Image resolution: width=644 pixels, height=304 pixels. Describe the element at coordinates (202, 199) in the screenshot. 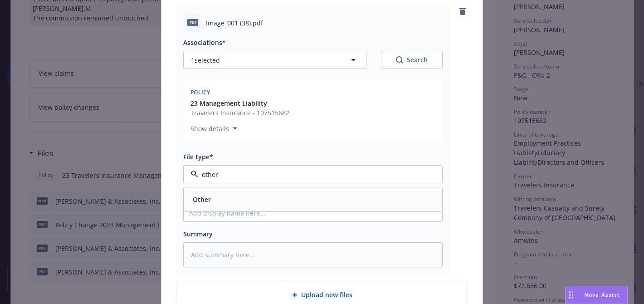

I see `button: Other` at that location.